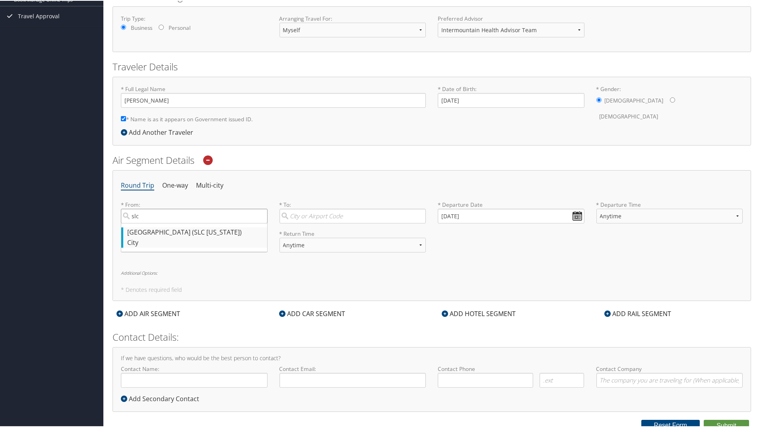 This screenshot has width=757, height=427. What do you see at coordinates (432, 272) in the screenshot?
I see `h6: Additional Options:` at bounding box center [432, 272].